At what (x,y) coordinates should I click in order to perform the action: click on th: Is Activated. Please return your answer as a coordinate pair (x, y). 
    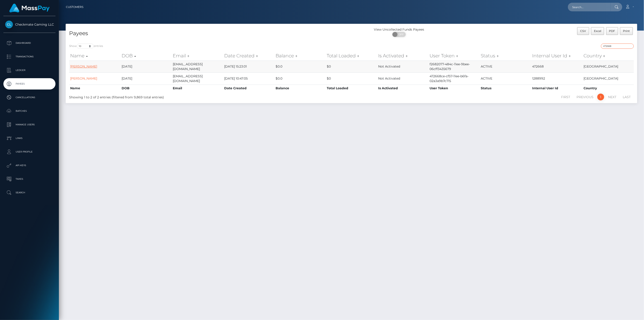
    Looking at the image, I should click on (402, 88).